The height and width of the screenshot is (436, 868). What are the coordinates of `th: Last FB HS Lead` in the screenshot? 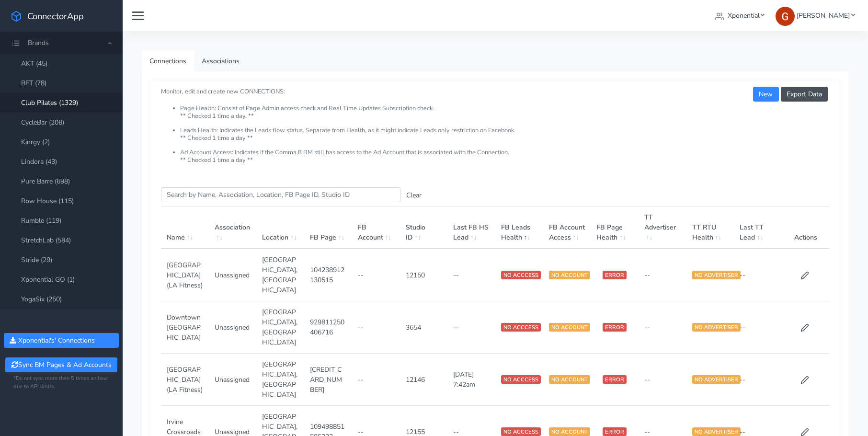 It's located at (472, 228).